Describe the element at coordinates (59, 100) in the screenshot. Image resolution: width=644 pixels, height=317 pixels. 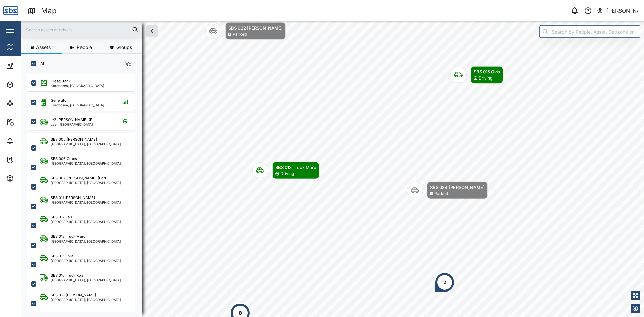
I see `div: Generator` at that location.